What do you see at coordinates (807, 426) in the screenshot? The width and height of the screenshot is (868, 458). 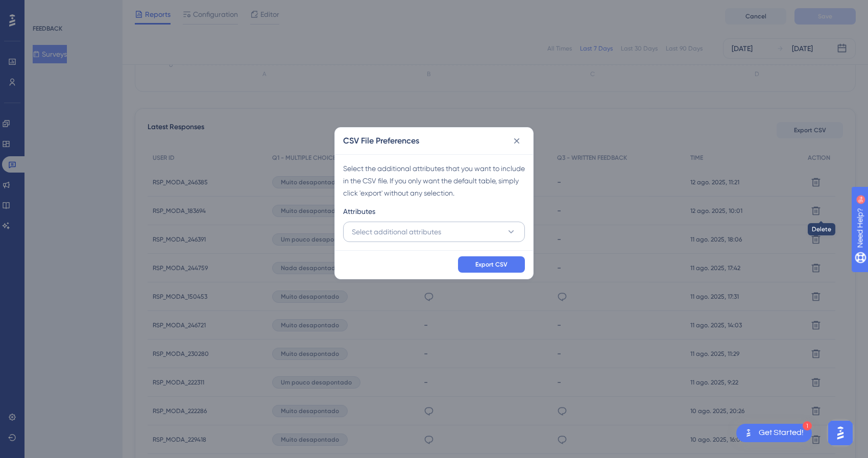 I see `div: 1` at bounding box center [807, 426].